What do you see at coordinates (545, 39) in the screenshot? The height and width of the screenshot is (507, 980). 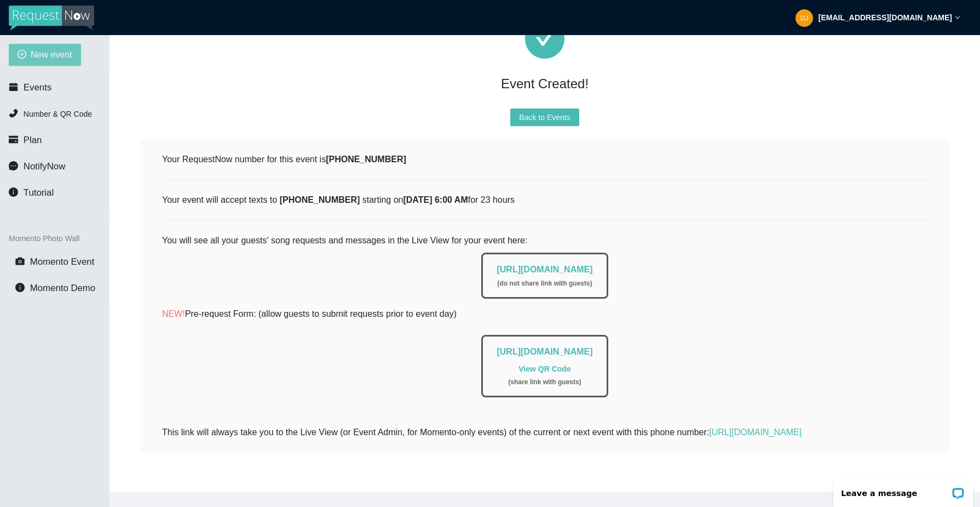 I see `span: check-circle` at bounding box center [545, 39].